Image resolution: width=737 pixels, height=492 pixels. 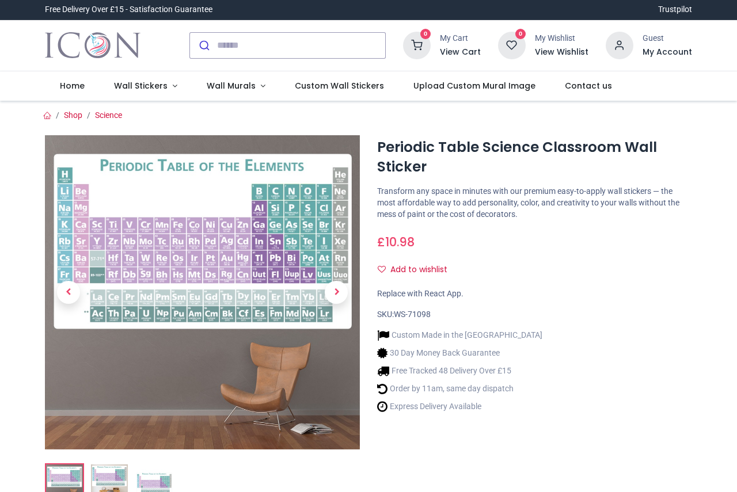 What do you see at coordinates (667, 52) in the screenshot?
I see `h6: My Account` at bounding box center [667, 52].